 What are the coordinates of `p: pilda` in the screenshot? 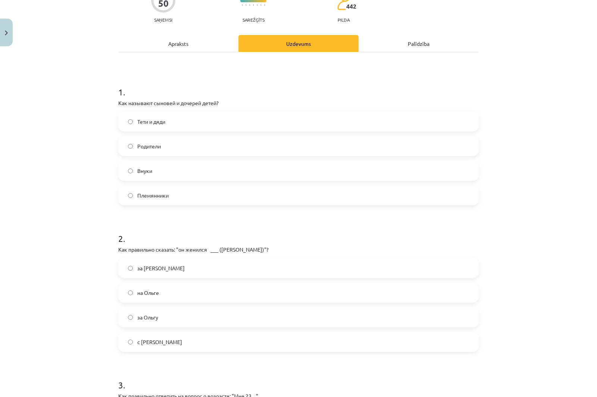 It's located at (344, 20).